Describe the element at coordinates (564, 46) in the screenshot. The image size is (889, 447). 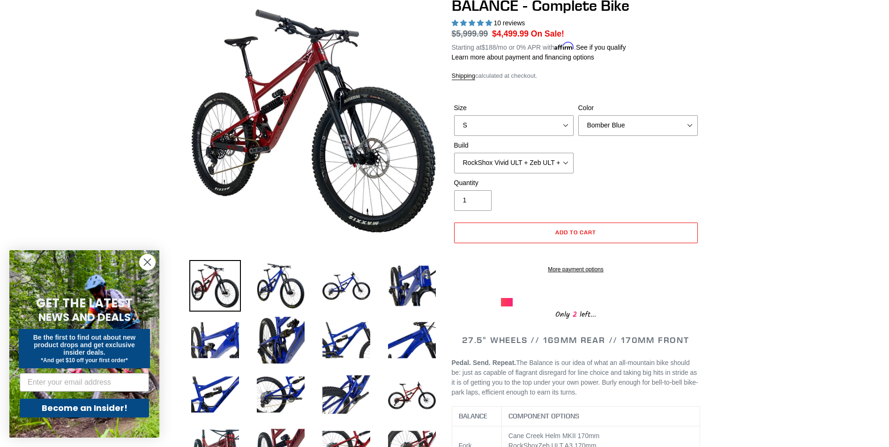
I see `span: Affirm` at that location.